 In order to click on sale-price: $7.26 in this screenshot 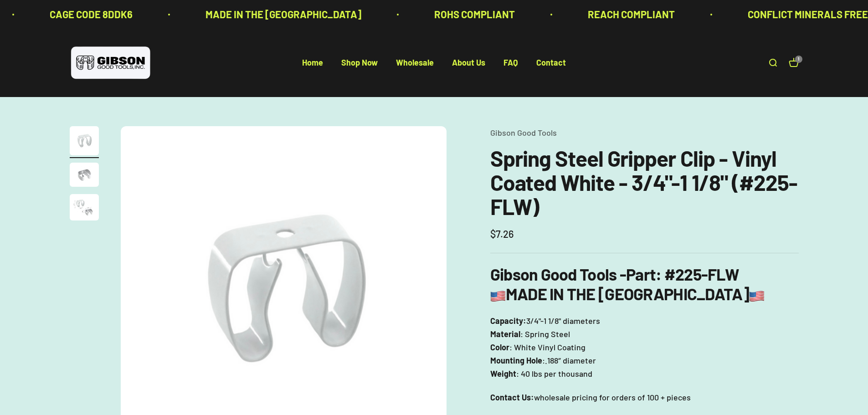, I will do `click(502, 233)`.